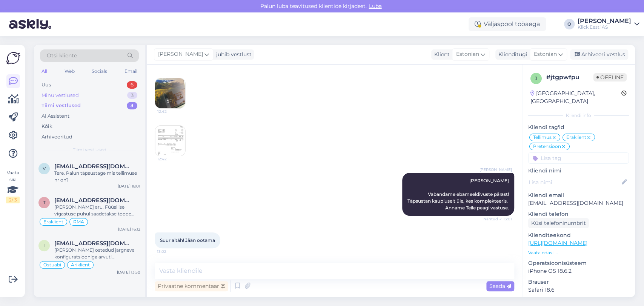 The image size is (644, 306). What do you see at coordinates (46, 85) in the screenshot?
I see `div: Uus` at bounding box center [46, 85].